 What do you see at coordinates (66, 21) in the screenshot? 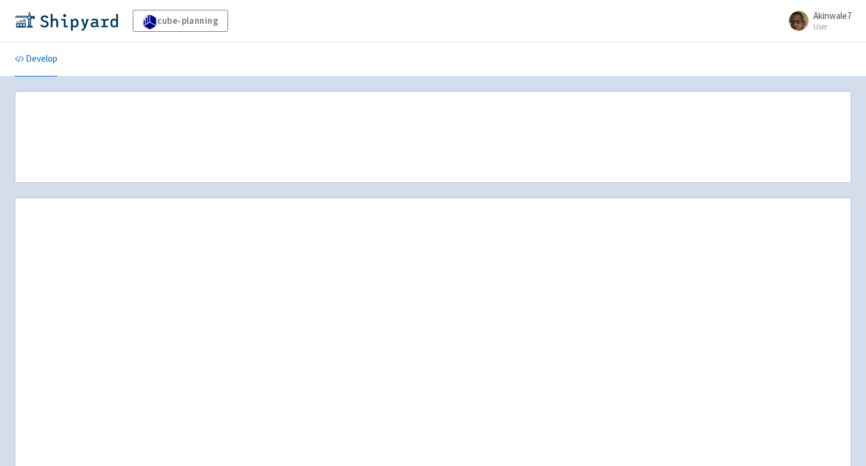
I see `img: Shipyard logo` at bounding box center [66, 21].